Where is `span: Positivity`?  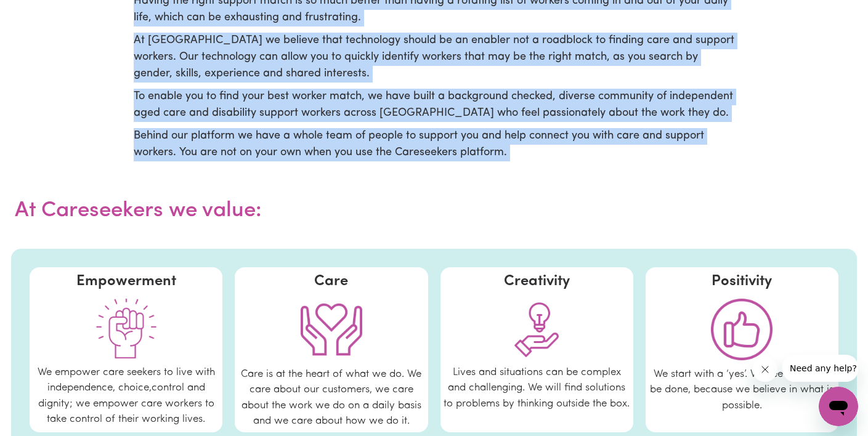
span: Positivity is located at coordinates (742, 281).